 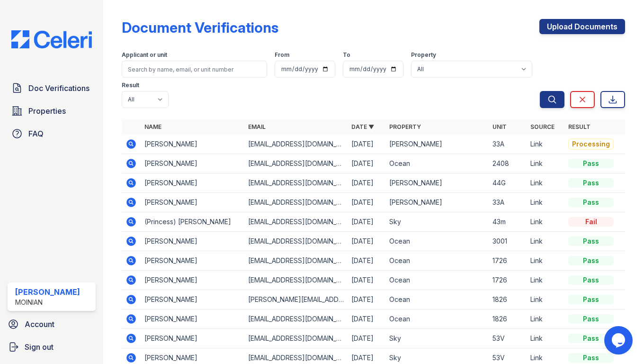 I want to click on span: Account, so click(x=39, y=324).